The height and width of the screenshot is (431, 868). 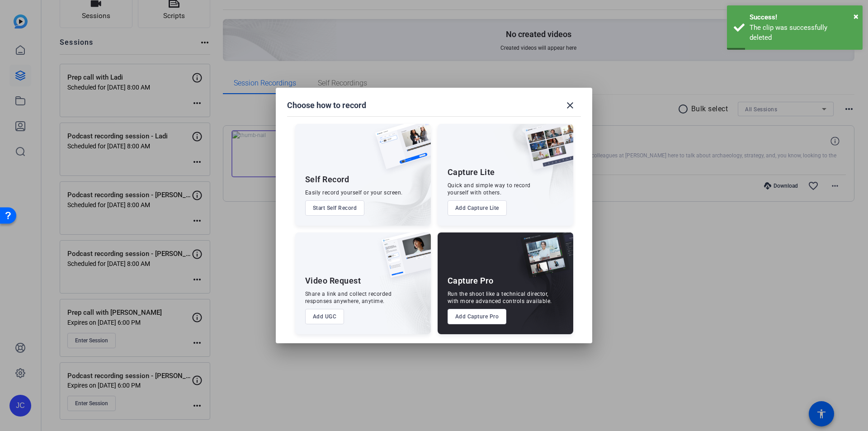 What do you see at coordinates (354, 192) in the screenshot?
I see `div: Easily record yourself or your screen.` at bounding box center [354, 192].